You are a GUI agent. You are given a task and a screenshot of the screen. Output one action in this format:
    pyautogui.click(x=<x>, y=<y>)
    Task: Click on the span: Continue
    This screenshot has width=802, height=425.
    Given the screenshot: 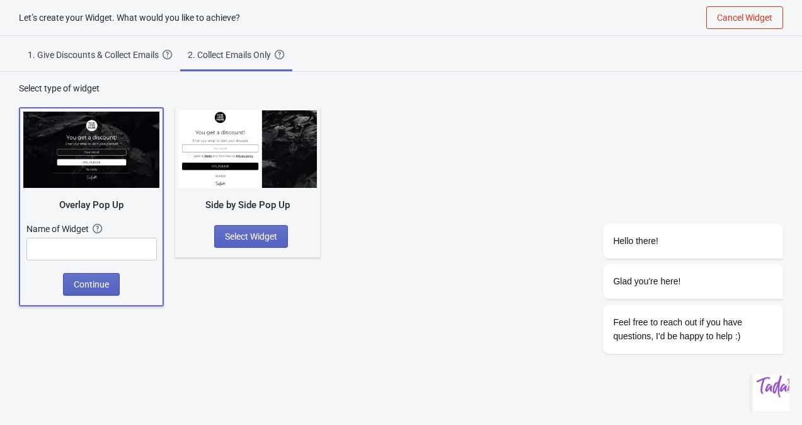 What is the action you would take?
    pyautogui.click(x=91, y=284)
    